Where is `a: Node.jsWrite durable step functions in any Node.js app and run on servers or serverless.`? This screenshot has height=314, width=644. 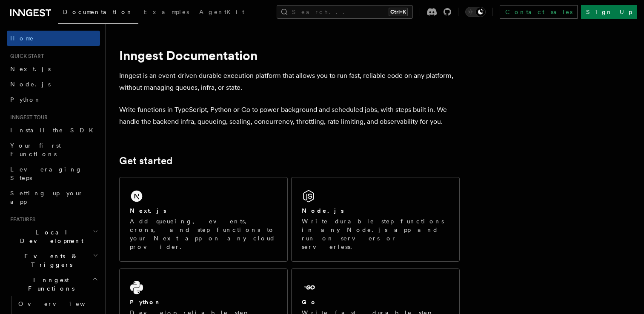
a: Node.jsWrite durable step functions in any Node.js app and run on servers or serverless. is located at coordinates (375, 219).